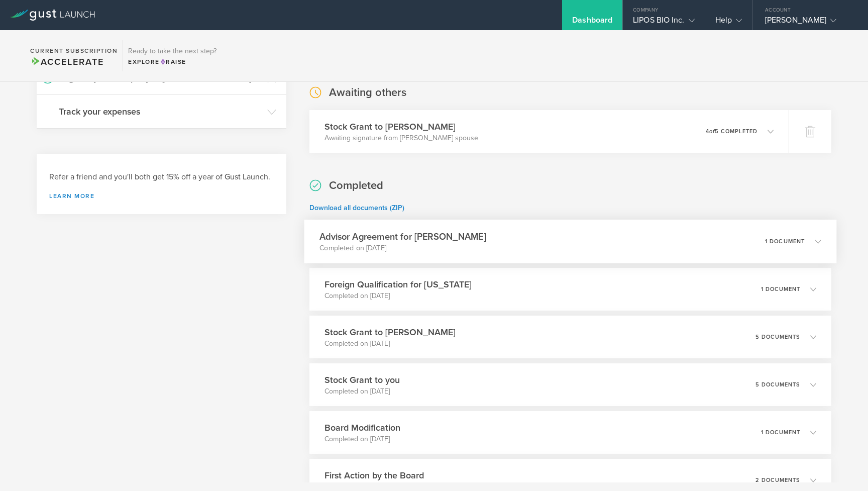  What do you see at coordinates (368, 92) in the screenshot?
I see `h2: Awaiting others` at bounding box center [368, 92].